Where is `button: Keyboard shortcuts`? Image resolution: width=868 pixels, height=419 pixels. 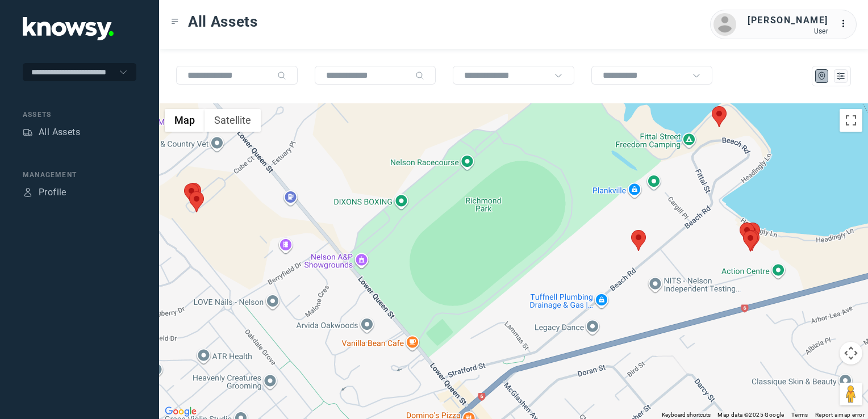 button: Keyboard shortcuts is located at coordinates (686, 415).